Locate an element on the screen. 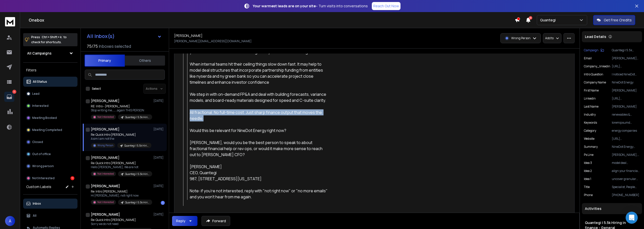  button: All Campaigns is located at coordinates (51, 53).